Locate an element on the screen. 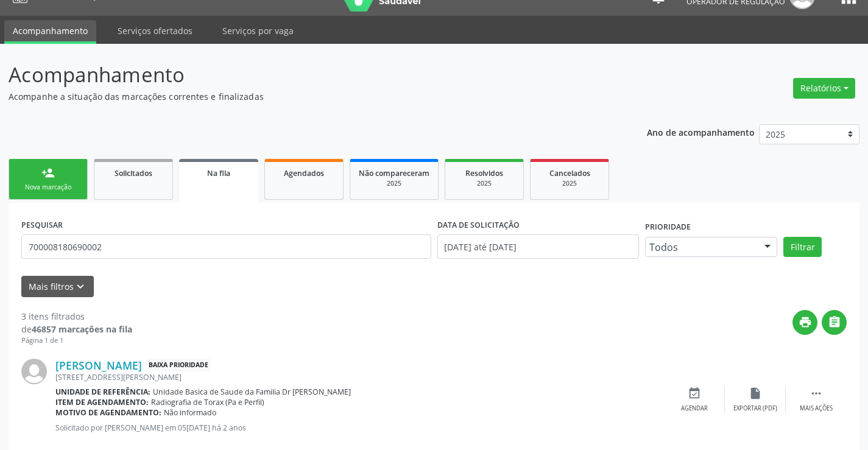  a: Acompanhamento is located at coordinates (50, 31).